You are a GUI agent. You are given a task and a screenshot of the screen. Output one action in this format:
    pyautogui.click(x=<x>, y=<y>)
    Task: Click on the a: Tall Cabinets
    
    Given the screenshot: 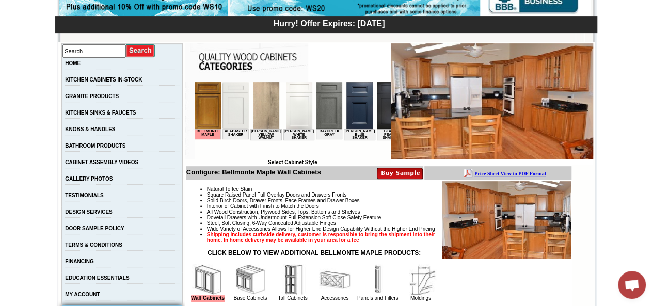 What is the action you would take?
    pyautogui.click(x=292, y=298)
    